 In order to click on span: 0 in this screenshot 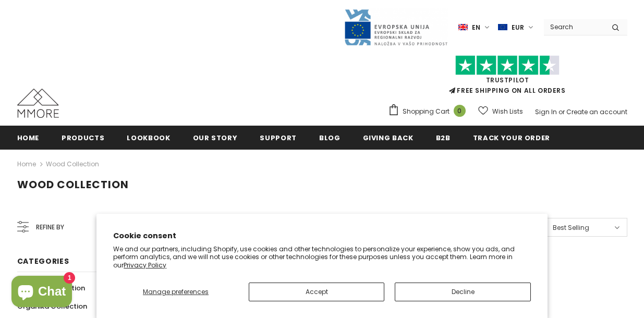, I will do `click(460, 111)`.